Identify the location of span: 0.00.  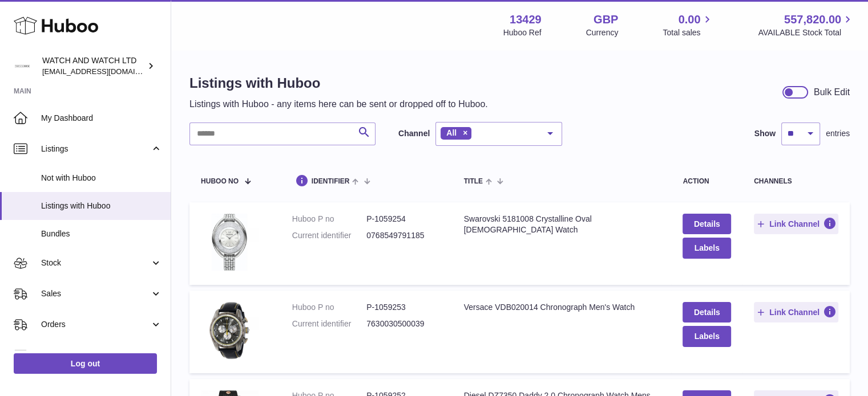
(689, 19).